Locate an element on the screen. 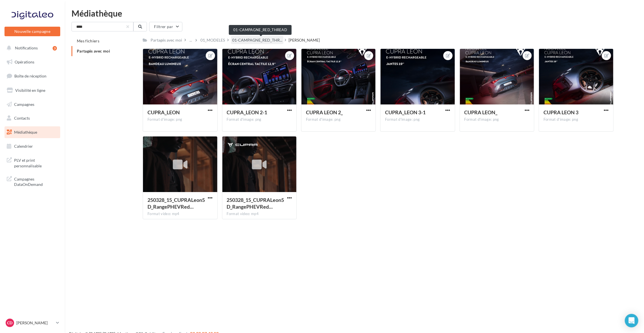 The width and height of the screenshot is (644, 333). span: 250328_15_CUPRALeon5D_RangePHEVRedThread_4x5_LOM_Q is located at coordinates (255, 203).